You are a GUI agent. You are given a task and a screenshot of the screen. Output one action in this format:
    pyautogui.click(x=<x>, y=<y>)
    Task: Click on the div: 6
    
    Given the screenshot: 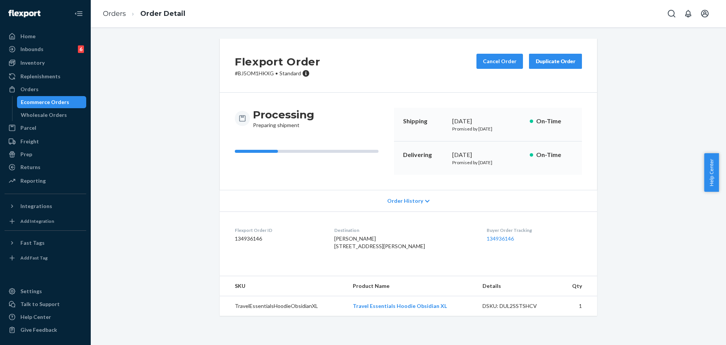 What is the action you would take?
    pyautogui.click(x=81, y=49)
    